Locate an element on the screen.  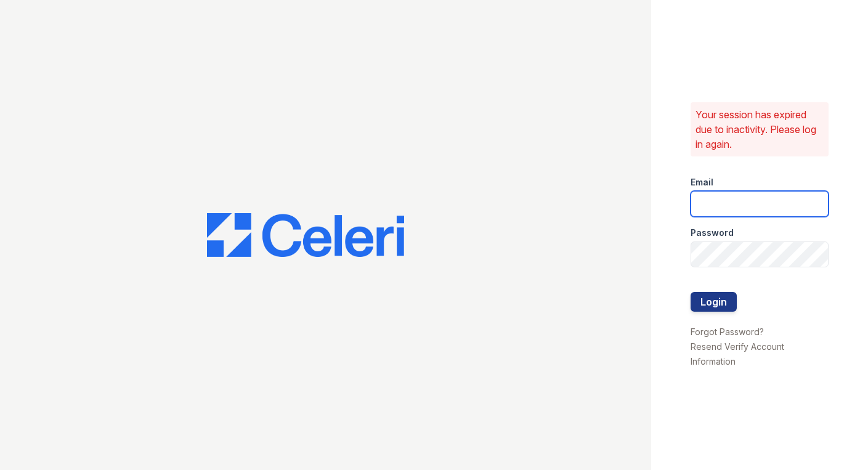
p: Your session has expired due to inactivity. Please log in again. is located at coordinates (760, 129).